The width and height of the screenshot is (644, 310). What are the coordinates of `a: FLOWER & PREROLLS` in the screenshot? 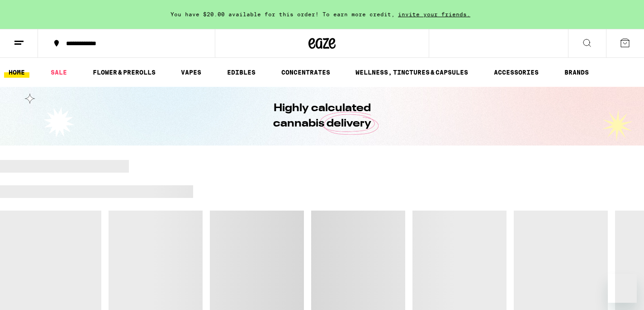 It's located at (124, 72).